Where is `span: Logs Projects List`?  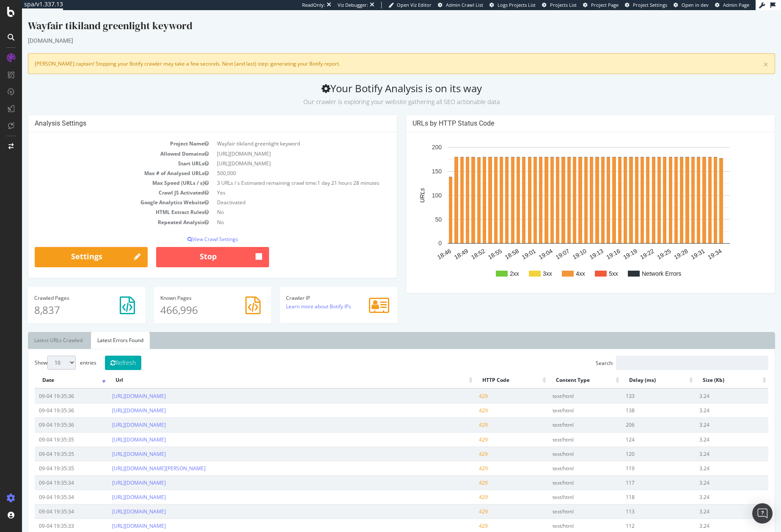 span: Logs Projects List is located at coordinates (516, 4).